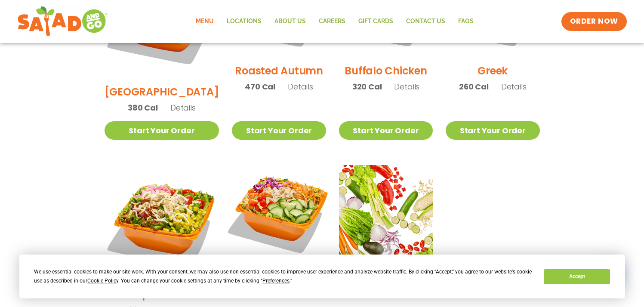 The image size is (644, 307). What do you see at coordinates (278, 70) in the screenshot?
I see `h2: Roasted Autumn` at bounding box center [278, 70].